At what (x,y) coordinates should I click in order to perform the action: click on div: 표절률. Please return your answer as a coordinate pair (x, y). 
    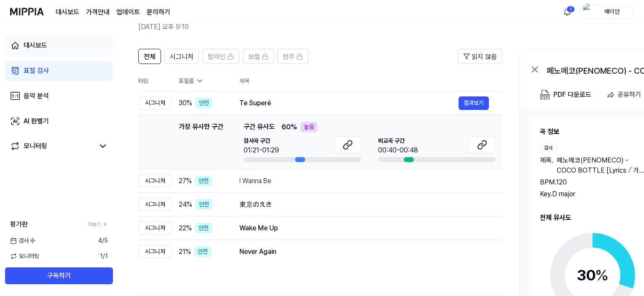
    Looking at the image, I should click on (202, 81).